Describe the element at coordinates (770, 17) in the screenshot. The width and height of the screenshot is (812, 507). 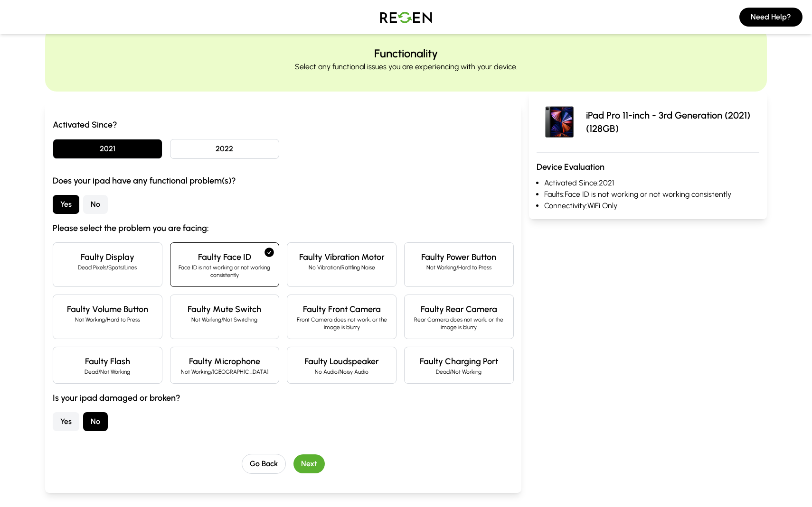
I see `button: Need Help?` at that location.